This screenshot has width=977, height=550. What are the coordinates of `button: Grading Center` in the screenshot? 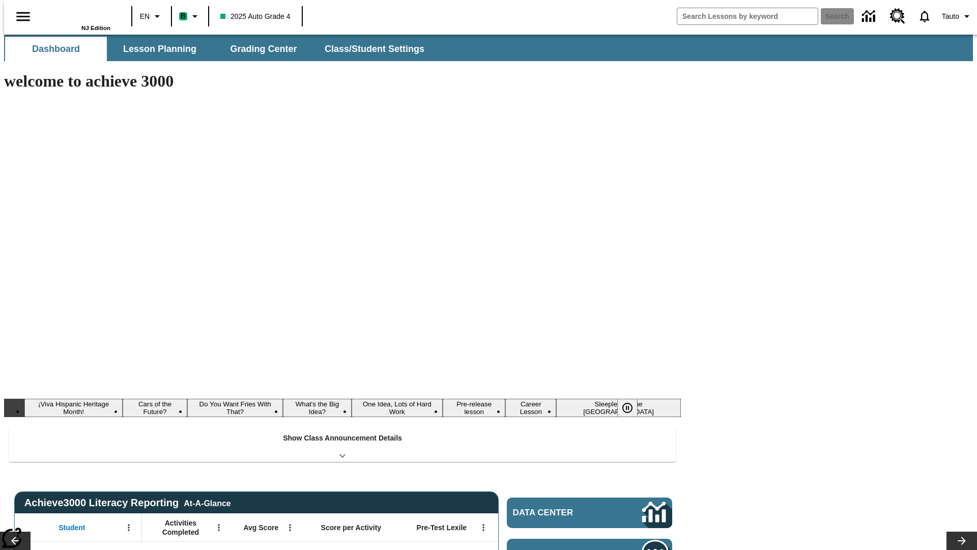 It's located at (264, 49).